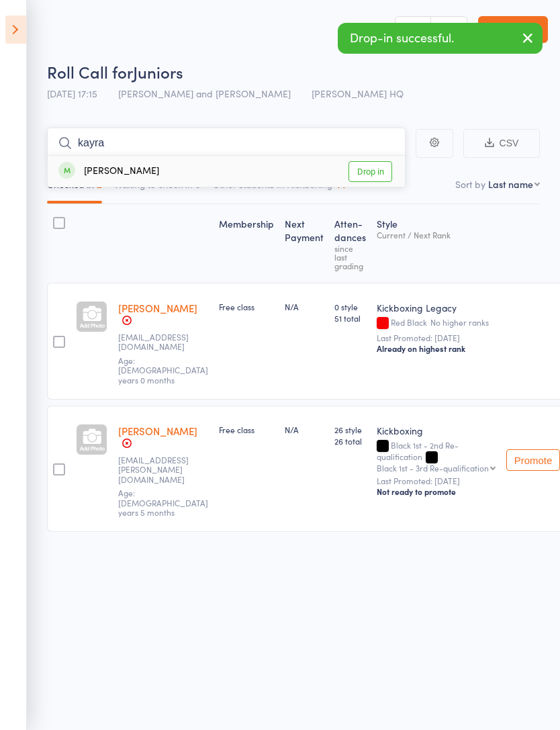  Describe the element at coordinates (157, 188) in the screenshot. I see `button: Waiting to check in0` at that location.